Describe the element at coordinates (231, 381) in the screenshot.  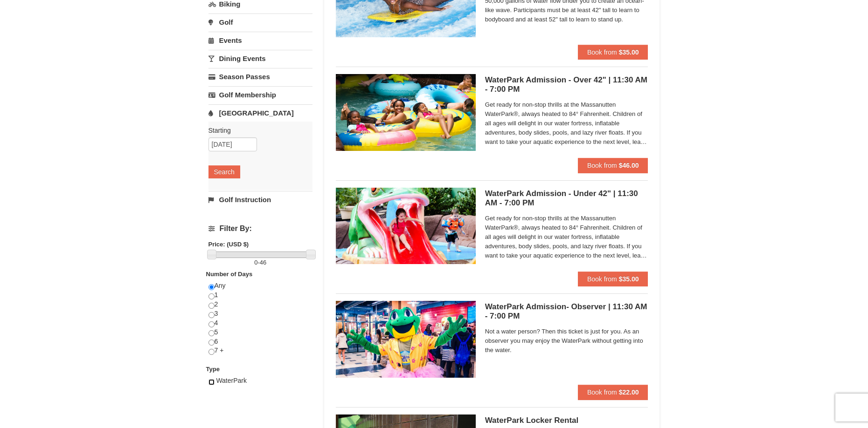
I see `span: WaterPark` at that location.